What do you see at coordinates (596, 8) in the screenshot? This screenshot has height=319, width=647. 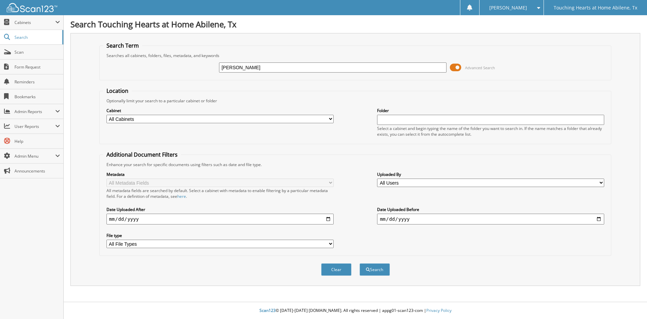 I see `span: Touching Hearts at Home Abilene, Tx` at bounding box center [596, 8].